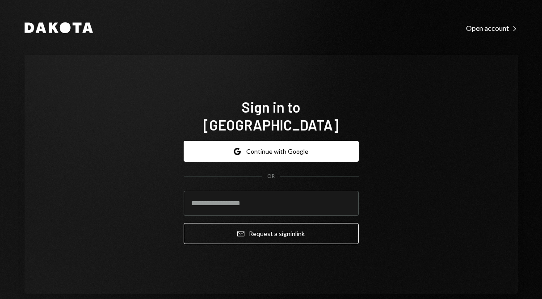  I want to click on a: Open account, so click(492, 28).